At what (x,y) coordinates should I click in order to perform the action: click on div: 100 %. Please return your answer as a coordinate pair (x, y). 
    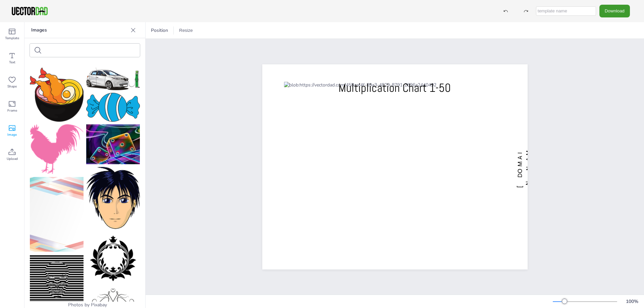
    Looking at the image, I should click on (632, 302).